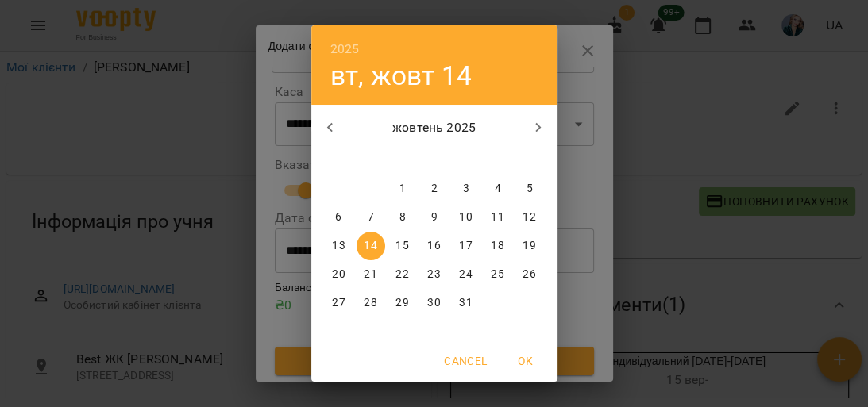 This screenshot has height=407, width=868. I want to click on button: 31, so click(467, 303).